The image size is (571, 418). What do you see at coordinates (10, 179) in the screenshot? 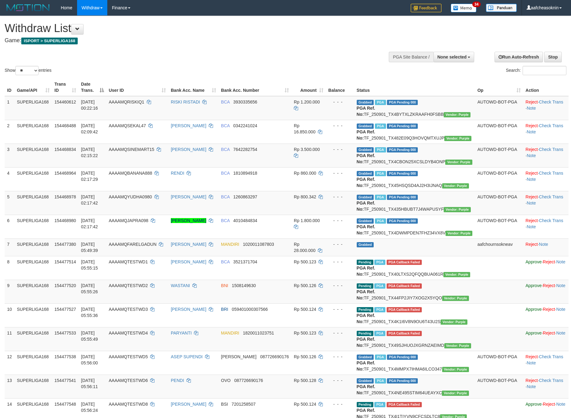
I see `td: 4` at bounding box center [10, 179].